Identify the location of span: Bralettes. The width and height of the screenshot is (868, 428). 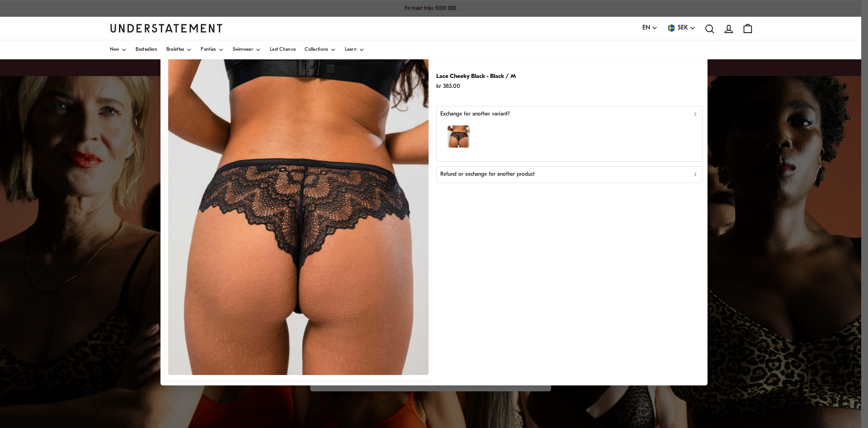
(175, 50).